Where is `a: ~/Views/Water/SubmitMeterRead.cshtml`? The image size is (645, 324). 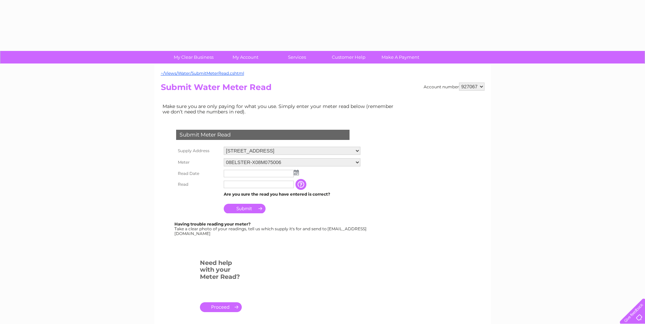
a: ~/Views/Water/SubmitMeterRead.cshtml is located at coordinates (202, 73).